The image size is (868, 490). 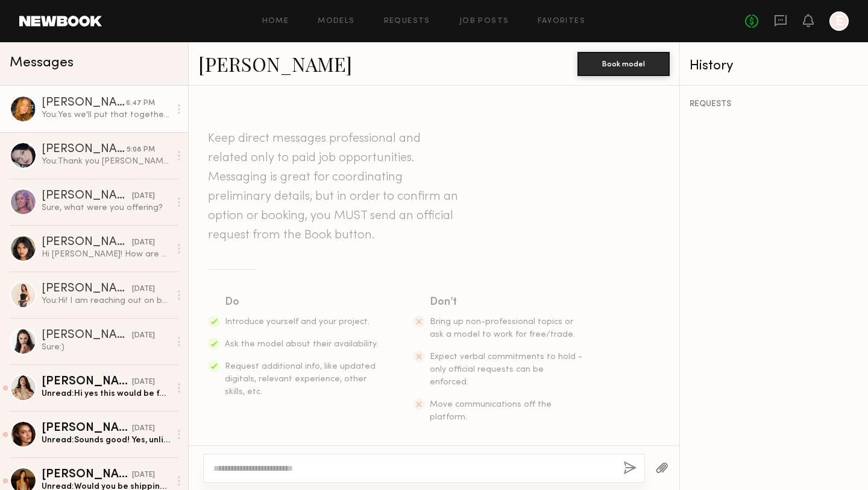 I want to click on div: 6:47 PM, so click(x=141, y=103).